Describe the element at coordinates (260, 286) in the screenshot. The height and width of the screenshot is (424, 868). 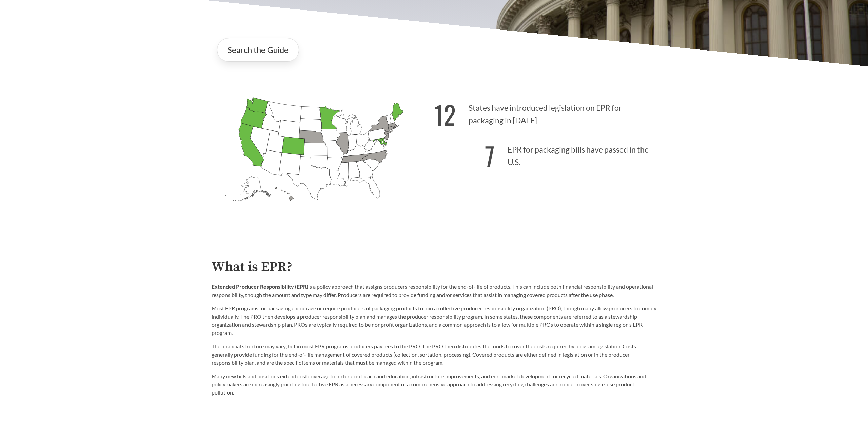
I see `strong: Extended Producer Responsibility (EPR)` at that location.